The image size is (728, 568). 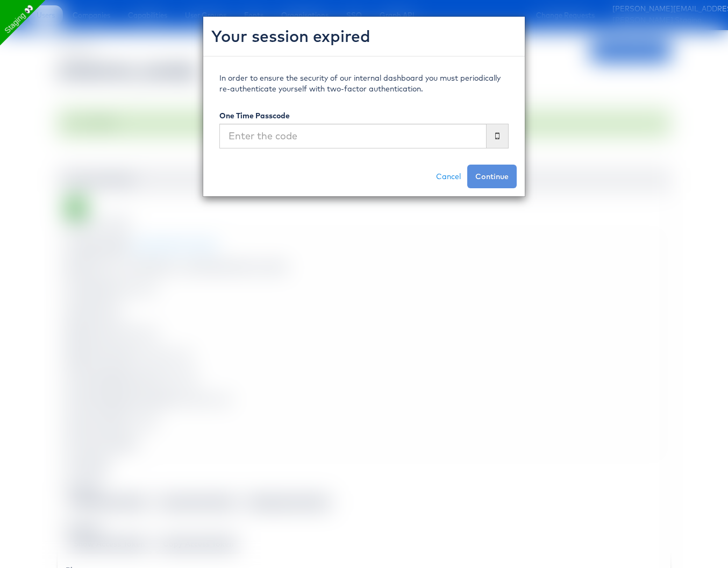 What do you see at coordinates (254, 116) in the screenshot?
I see `label: One Time Passcode` at bounding box center [254, 116].